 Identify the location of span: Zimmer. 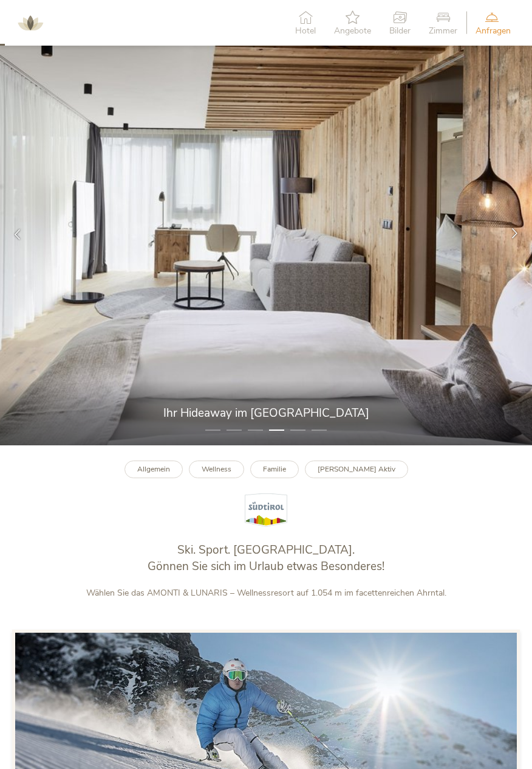
(443, 31).